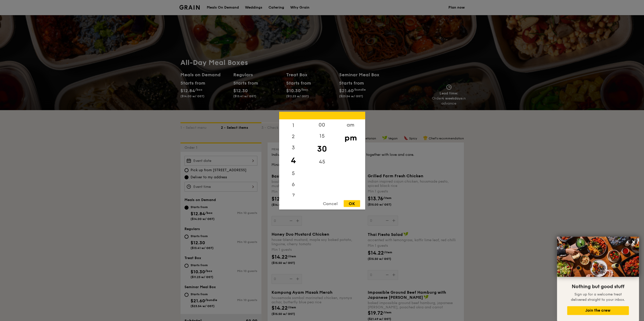  I want to click on span: Nothing but good stuff, so click(598, 287).